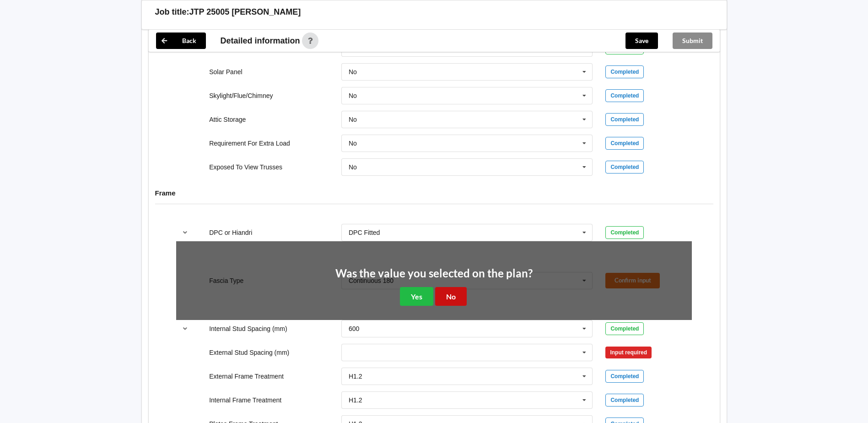 The width and height of the screenshot is (868, 423). I want to click on h2: Was the value you selected on the plan?, so click(434, 273).